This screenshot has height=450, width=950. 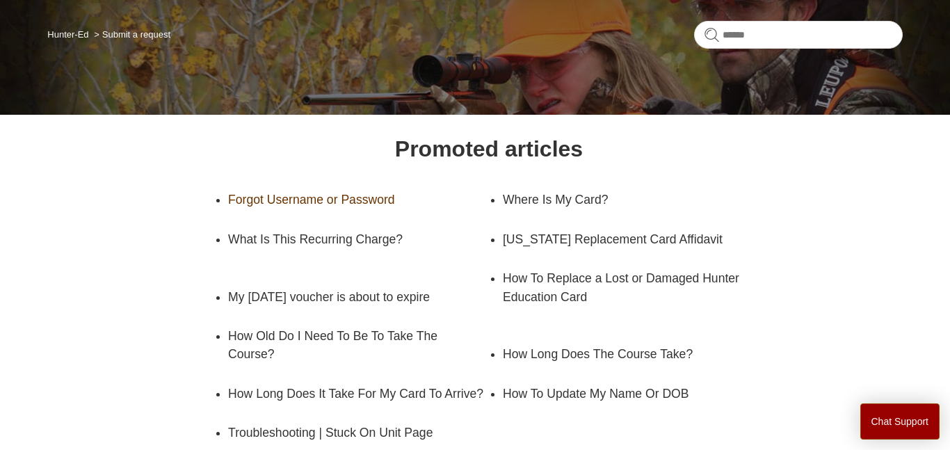 I want to click on a: Where Is My Card?, so click(x=622, y=199).